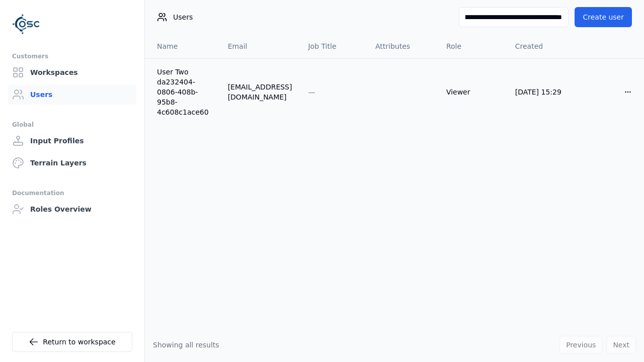 This screenshot has height=362, width=644. I want to click on span: Showing all results, so click(186, 345).